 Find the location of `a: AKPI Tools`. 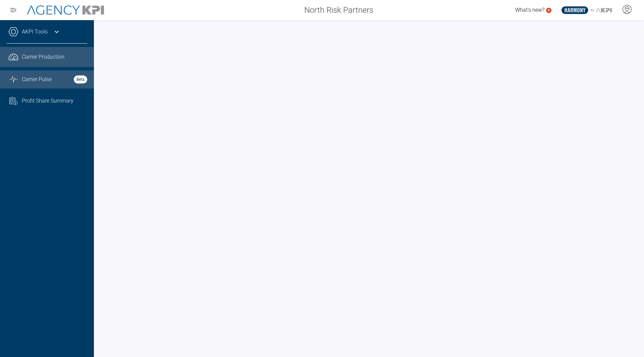

a: AKPI Tools is located at coordinates (34, 32).